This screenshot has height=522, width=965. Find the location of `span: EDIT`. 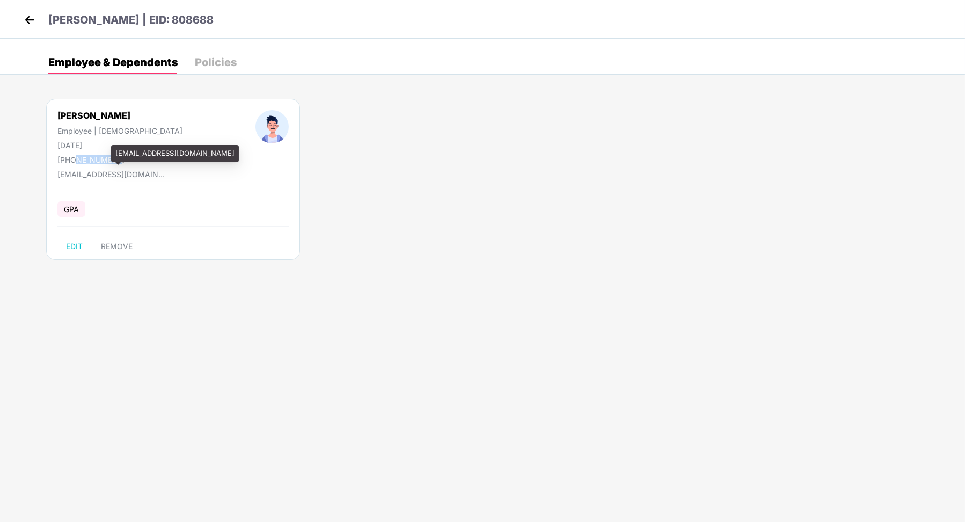

span: EDIT is located at coordinates (74, 246).